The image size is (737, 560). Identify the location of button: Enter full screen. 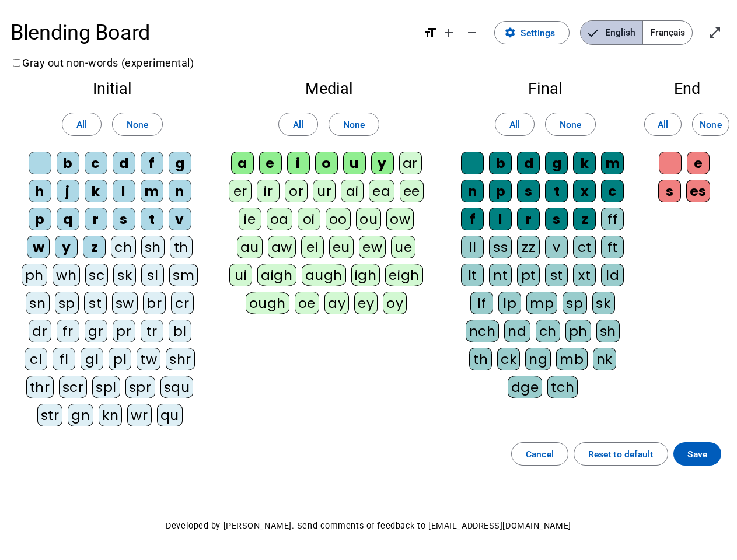
(715, 32).